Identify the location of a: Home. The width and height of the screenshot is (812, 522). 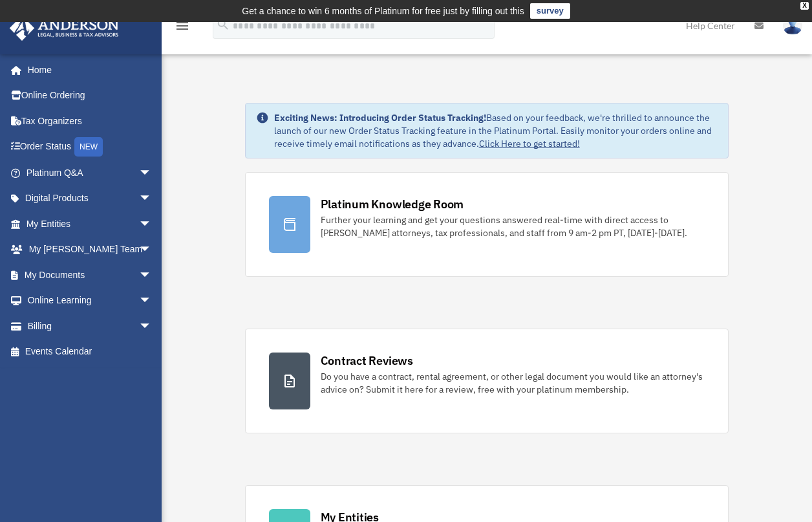
(87, 70).